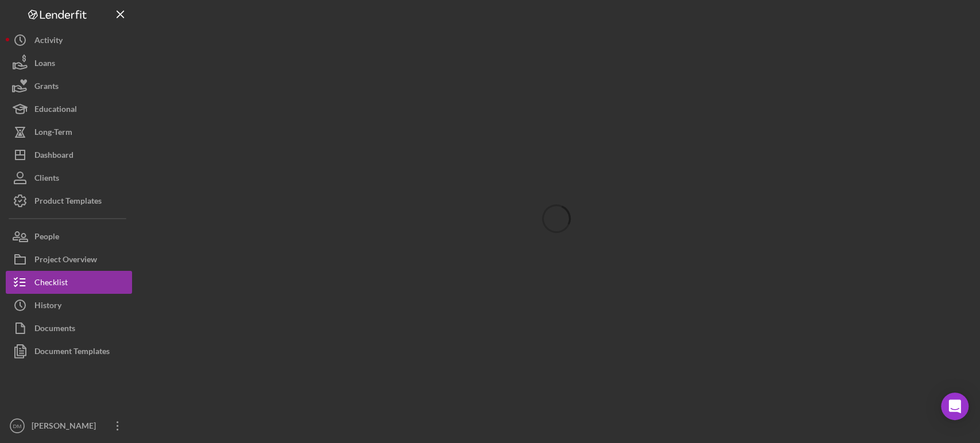 The height and width of the screenshot is (443, 980). What do you see at coordinates (69, 305) in the screenshot?
I see `a: History` at bounding box center [69, 305].